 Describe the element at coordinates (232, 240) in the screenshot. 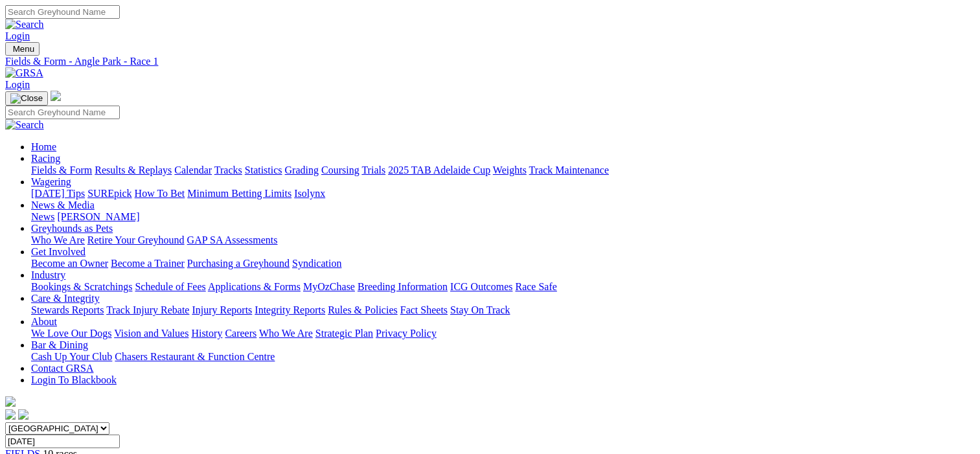

I see `a: GAP SA Assessments` at that location.